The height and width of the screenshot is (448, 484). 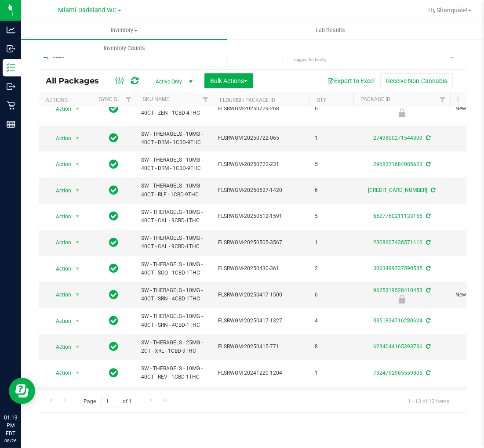 What do you see at coordinates (261, 190) in the screenshot?
I see `span: FLSRWGM-20250527-1420` at bounding box center [261, 190].